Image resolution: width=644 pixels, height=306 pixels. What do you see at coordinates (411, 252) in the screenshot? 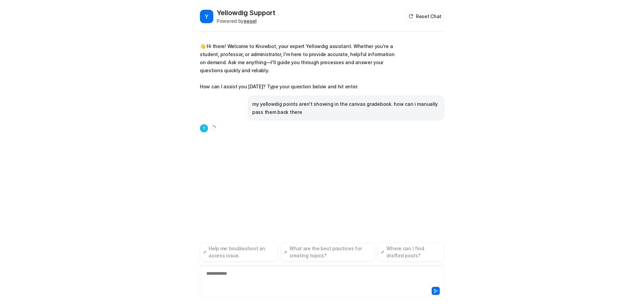
I see `button: Where can I find drafted posts?` at bounding box center [411, 252].